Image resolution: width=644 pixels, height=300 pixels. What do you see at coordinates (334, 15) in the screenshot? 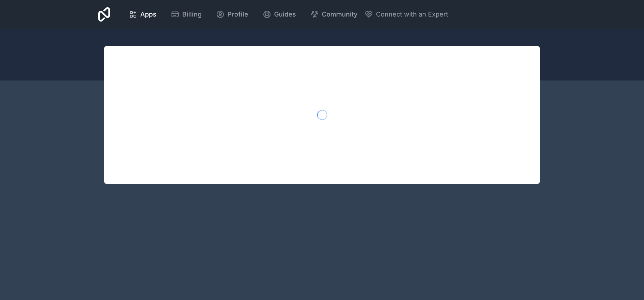
I see `a: Community` at bounding box center [334, 15].